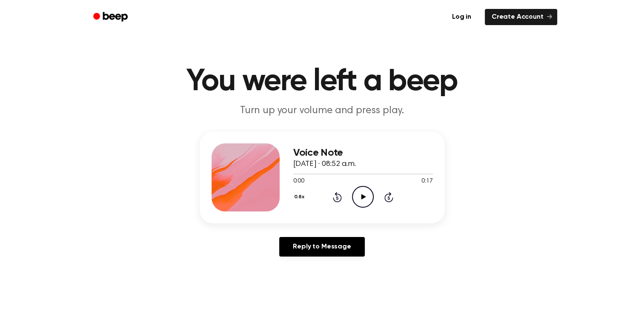 The height and width of the screenshot is (314, 644). Describe the element at coordinates (322, 111) in the screenshot. I see `p: Turn up your volume and press play.` at that location.